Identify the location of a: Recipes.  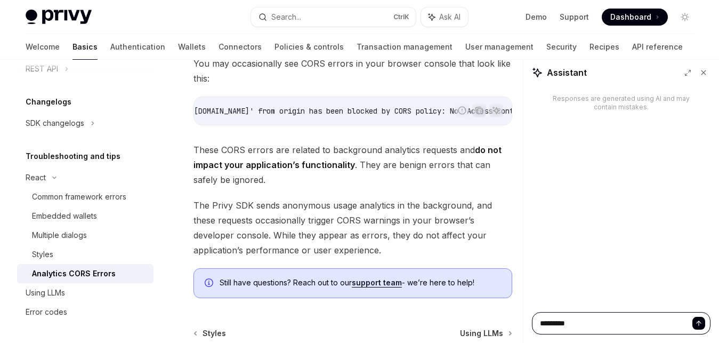
(604, 47).